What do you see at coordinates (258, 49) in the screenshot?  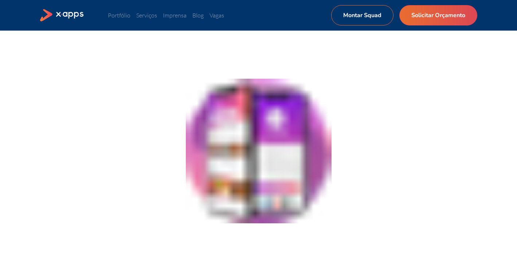 I see `h1: Aplicativo e BackOffice de restaurante - Your Way` at bounding box center [258, 49].